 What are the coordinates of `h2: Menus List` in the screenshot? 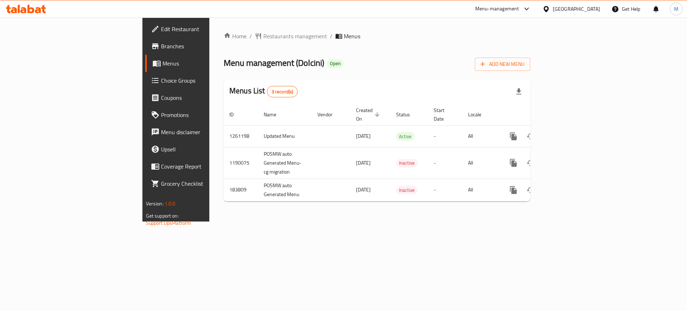 It's located at (263, 91).